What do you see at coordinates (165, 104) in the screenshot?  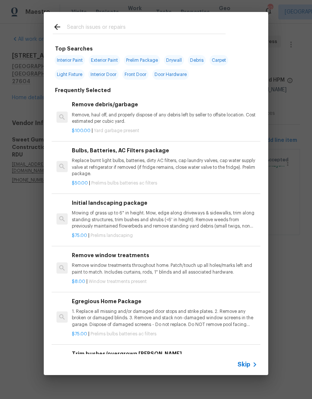 I see `h6: Remove debris/garbage` at bounding box center [165, 104].